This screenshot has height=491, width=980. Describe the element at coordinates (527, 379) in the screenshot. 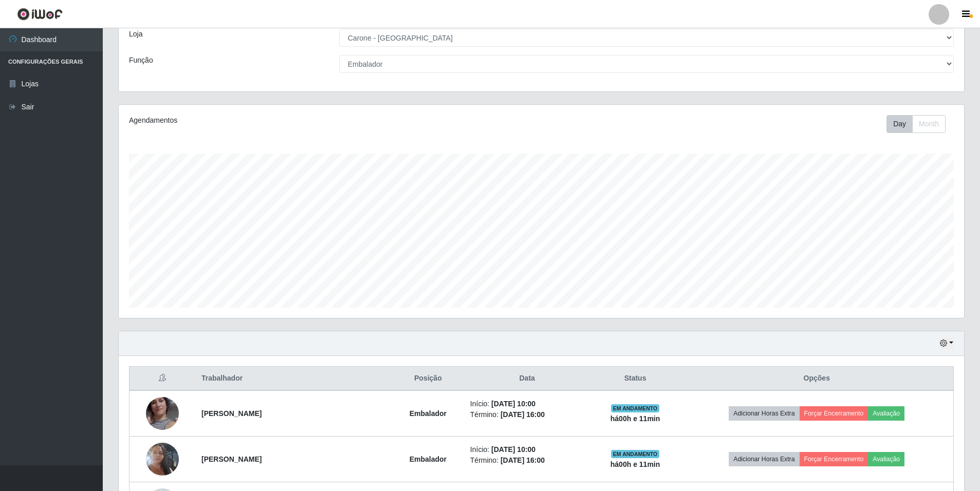

I see `th: Data` at that location.